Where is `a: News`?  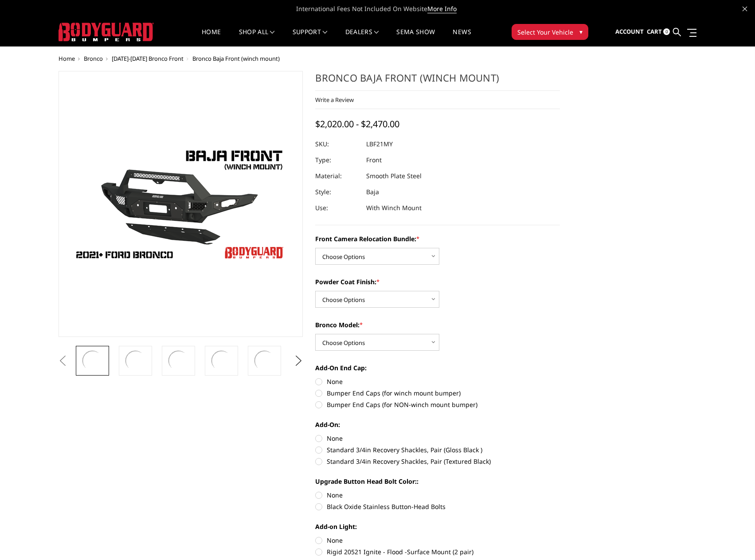
a: News is located at coordinates (461, 37).